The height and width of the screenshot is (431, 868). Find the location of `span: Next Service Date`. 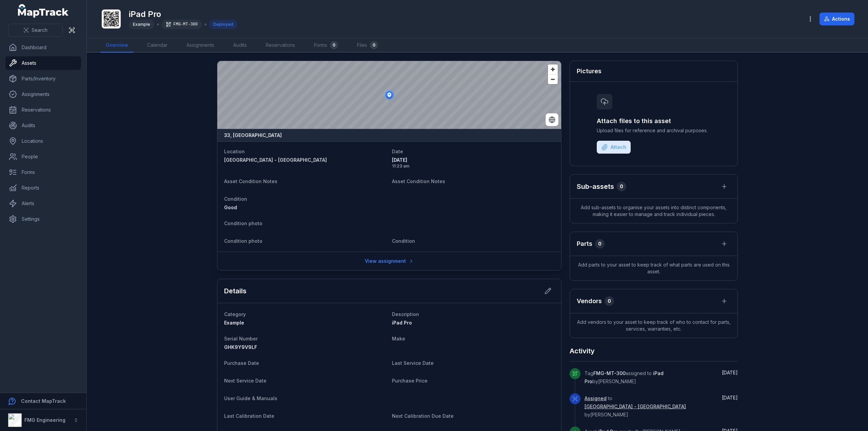

span: Next Service Date is located at coordinates (245, 380).